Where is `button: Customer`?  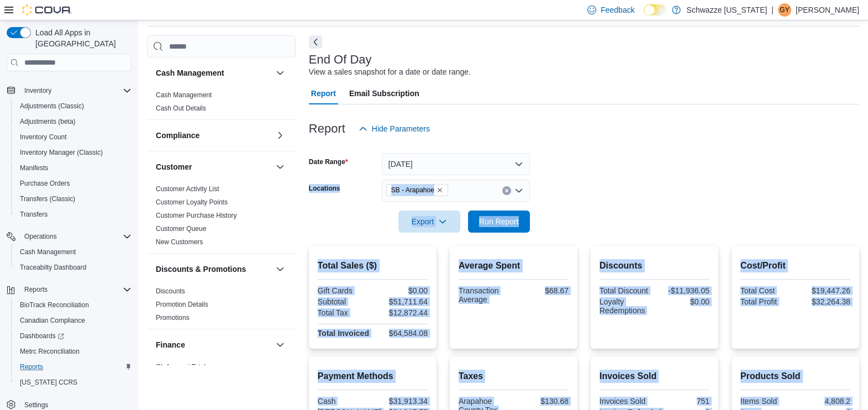 button: Customer is located at coordinates (280, 167).